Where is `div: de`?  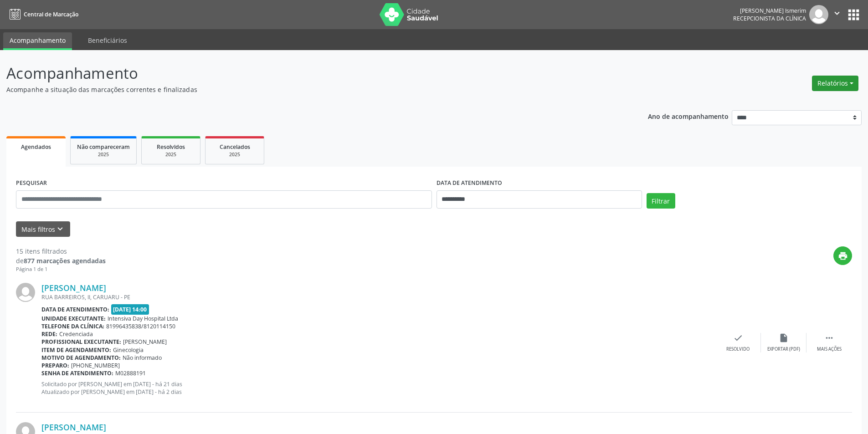 div: de is located at coordinates (61, 260).